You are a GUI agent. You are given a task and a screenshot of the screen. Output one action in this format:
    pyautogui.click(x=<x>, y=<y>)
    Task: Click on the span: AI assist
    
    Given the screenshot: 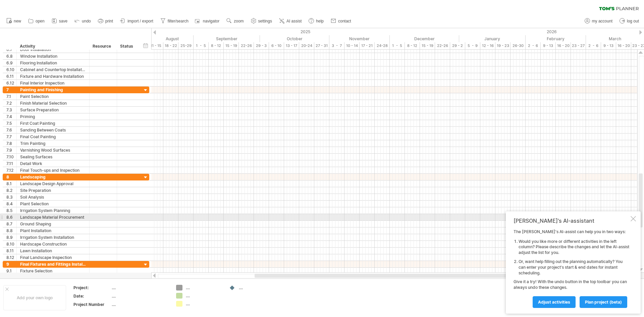 What is the action you would take?
    pyautogui.click(x=294, y=21)
    